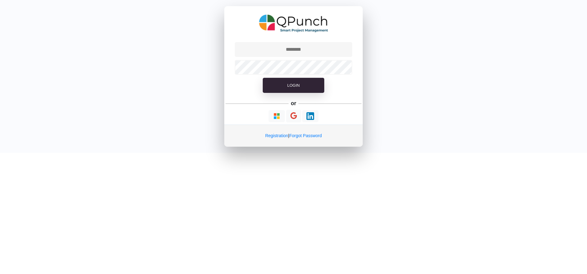 The image size is (587, 274). I want to click on h5: or, so click(294, 103).